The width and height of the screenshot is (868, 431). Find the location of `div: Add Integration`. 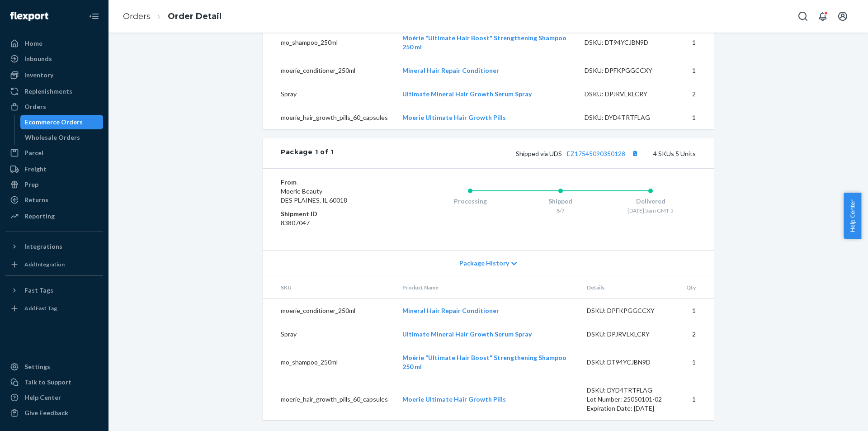

div: Add Integration is located at coordinates (44, 264).